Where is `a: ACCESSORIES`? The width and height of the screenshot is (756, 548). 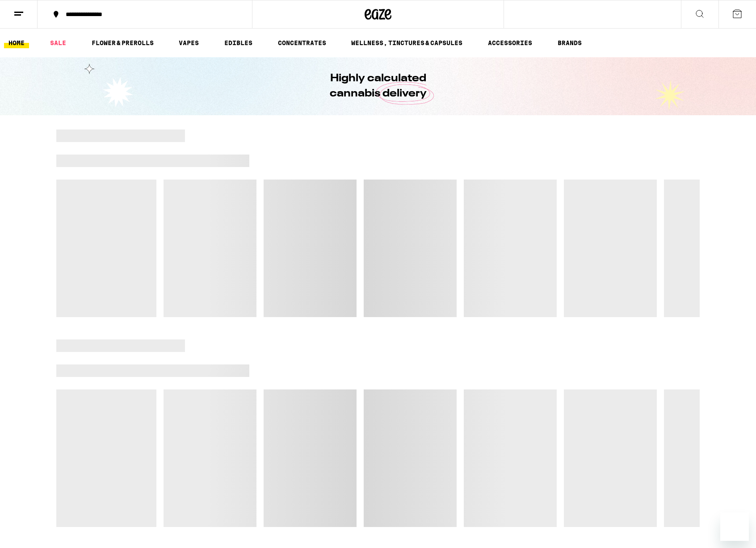
a: ACCESSORIES is located at coordinates (509, 43).